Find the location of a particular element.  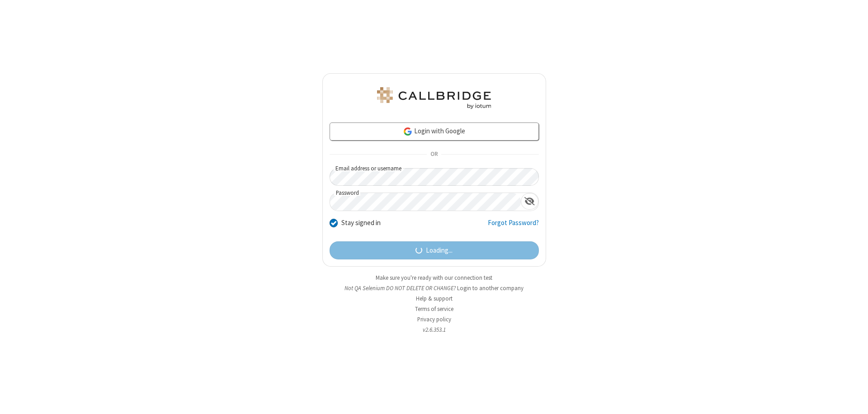

a: Make sure you're ready with our connection test is located at coordinates (434, 277).